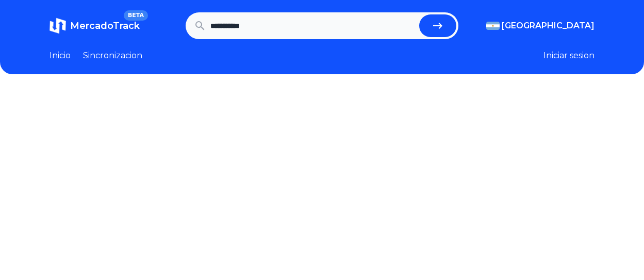  Describe the element at coordinates (60, 56) in the screenshot. I see `a: Inicio` at that location.